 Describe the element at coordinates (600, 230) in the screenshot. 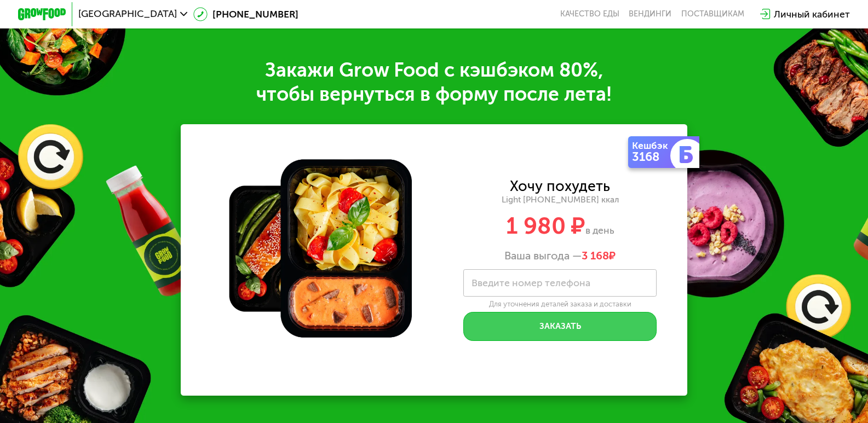

I see `span: в день` at that location.